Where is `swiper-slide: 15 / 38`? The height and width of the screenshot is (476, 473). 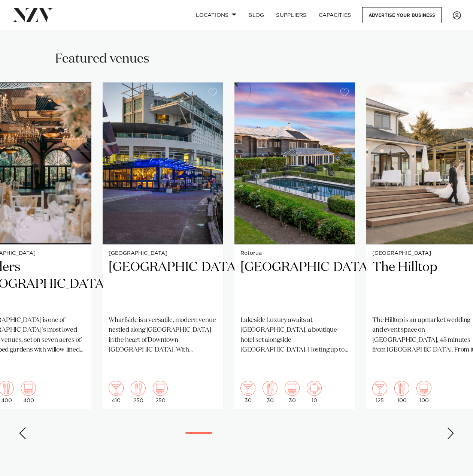
swiper-slide: 15 / 38 is located at coordinates (163, 246).